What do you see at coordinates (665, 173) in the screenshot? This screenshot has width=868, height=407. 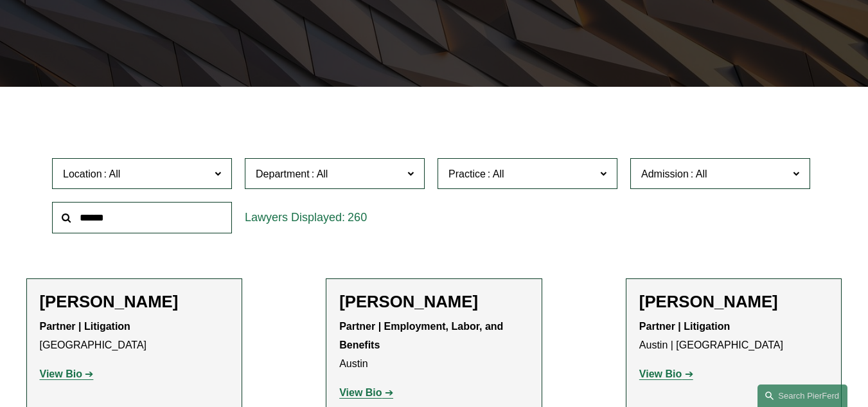 I see `span: Admission` at bounding box center [665, 173].